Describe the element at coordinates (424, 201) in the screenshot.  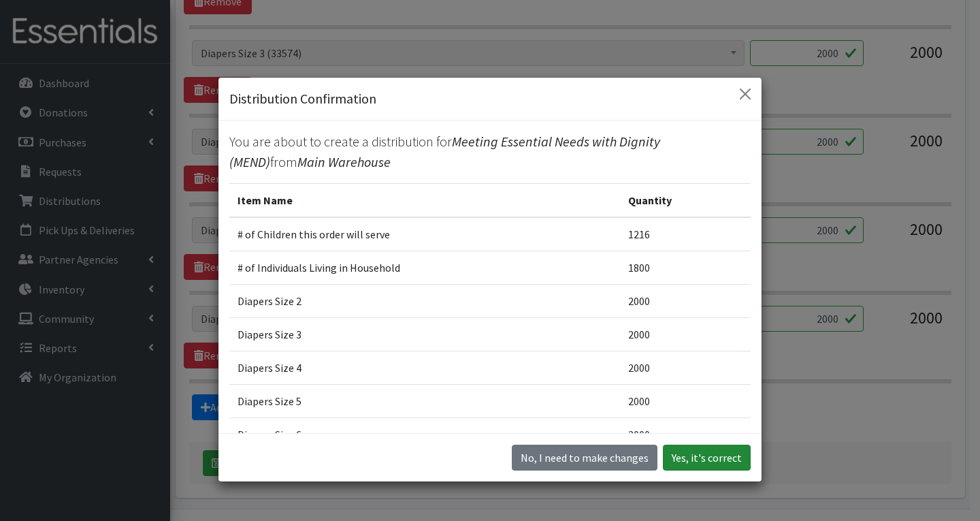
I see `th: Item Name` at that location.